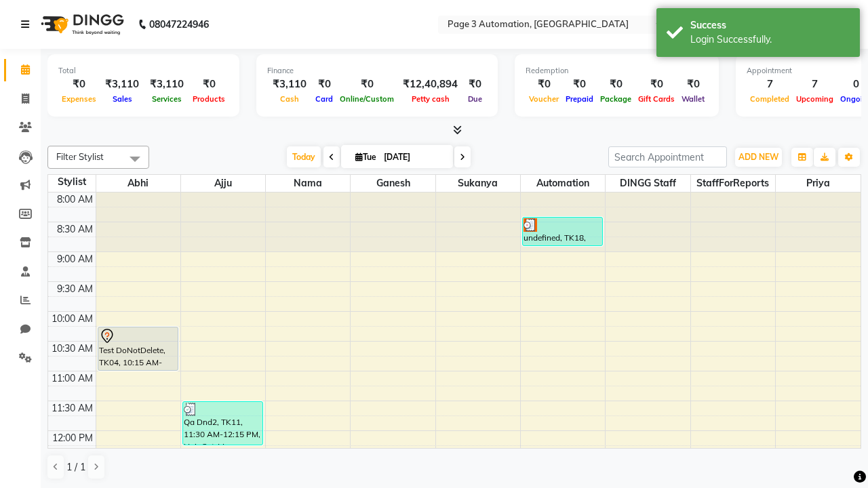 The height and width of the screenshot is (488, 868). I want to click on span: Sales, so click(122, 99).